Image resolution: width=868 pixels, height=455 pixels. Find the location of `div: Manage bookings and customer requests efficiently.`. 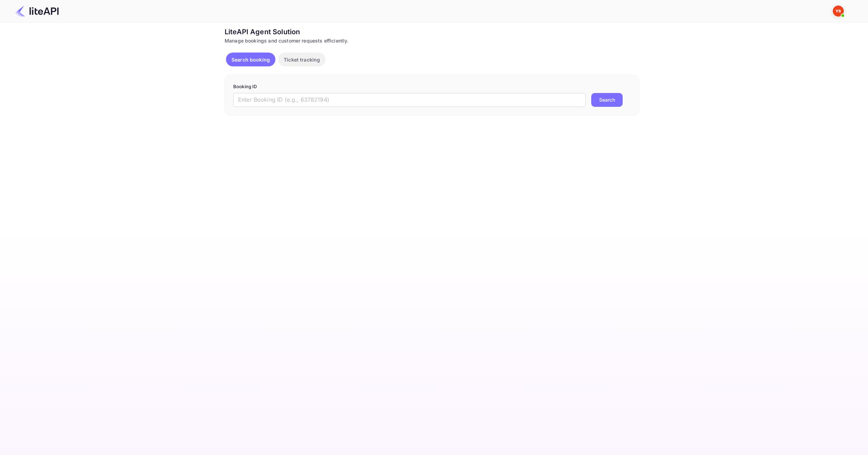

div: Manage bookings and customer requests efficiently. is located at coordinates (432, 41).